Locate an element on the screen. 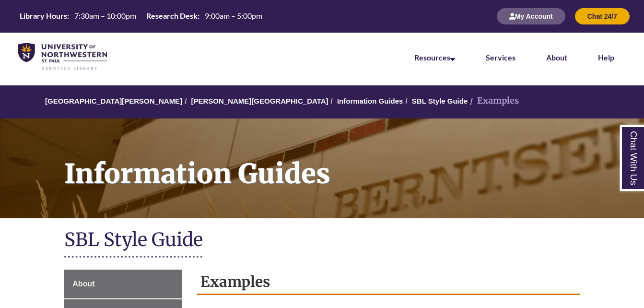  a: Hours Today is located at coordinates (141, 17).